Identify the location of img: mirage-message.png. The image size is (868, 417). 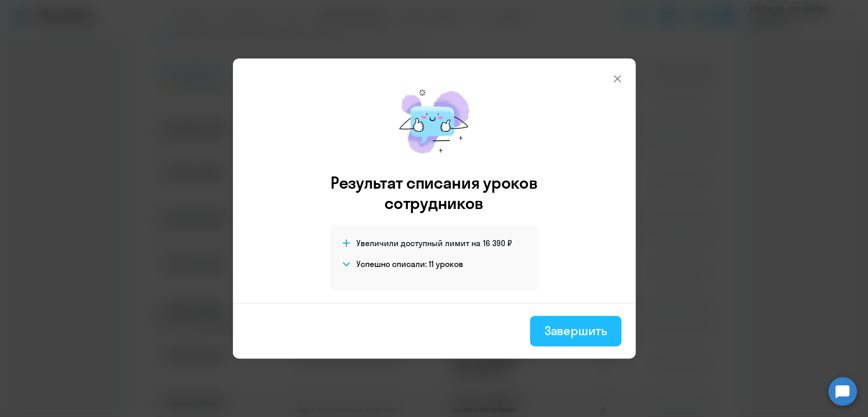
(434, 122).